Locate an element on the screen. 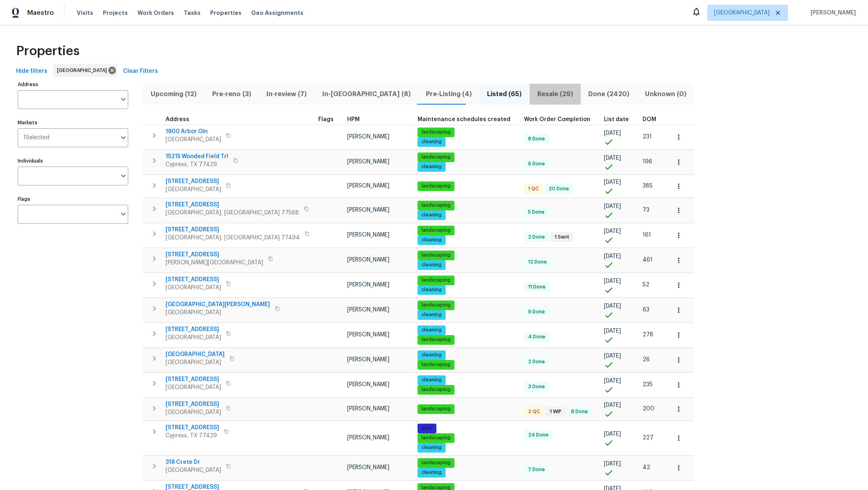  span: Work Orders is located at coordinates (156, 13).